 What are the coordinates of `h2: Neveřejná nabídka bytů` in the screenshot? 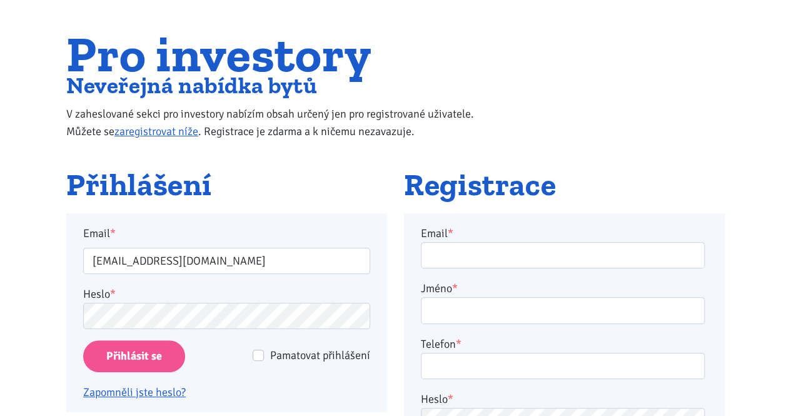 It's located at (283, 85).